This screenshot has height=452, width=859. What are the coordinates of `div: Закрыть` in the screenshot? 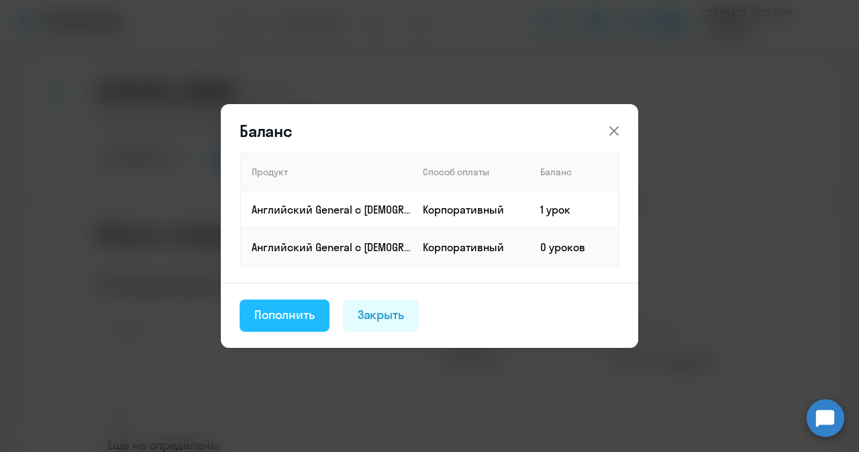 It's located at (381, 315).